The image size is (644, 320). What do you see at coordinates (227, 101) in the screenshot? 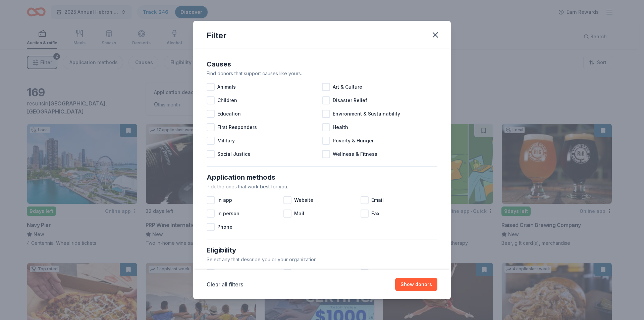
I see `span: Children` at bounding box center [227, 101].